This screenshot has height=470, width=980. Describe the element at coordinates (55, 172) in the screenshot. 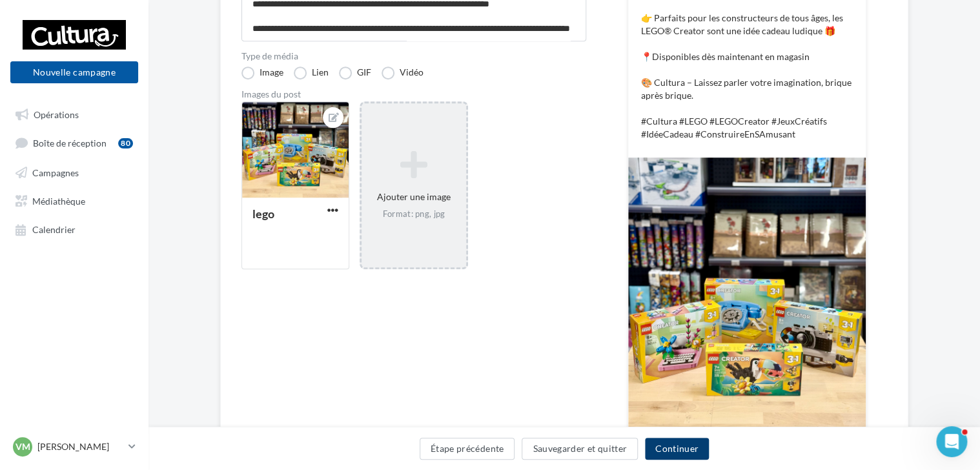

I see `span: Campagnes` at that location.